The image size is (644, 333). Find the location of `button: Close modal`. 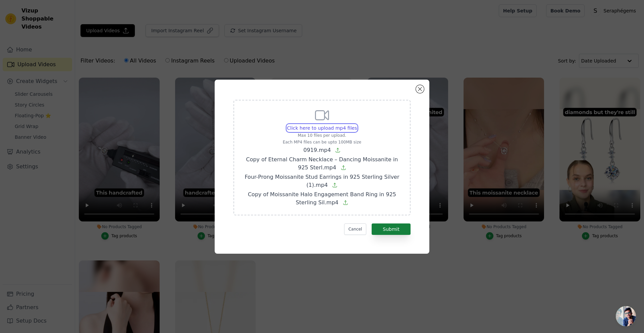

button: Close modal is located at coordinates (420, 89).